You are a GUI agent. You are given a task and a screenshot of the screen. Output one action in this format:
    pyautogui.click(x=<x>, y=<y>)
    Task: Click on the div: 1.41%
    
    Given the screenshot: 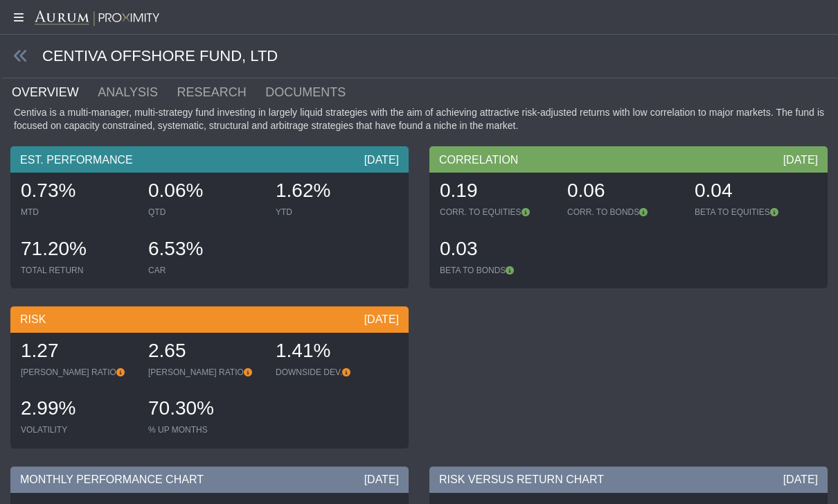 What is the action you would take?
    pyautogui.click(x=333, y=351)
    